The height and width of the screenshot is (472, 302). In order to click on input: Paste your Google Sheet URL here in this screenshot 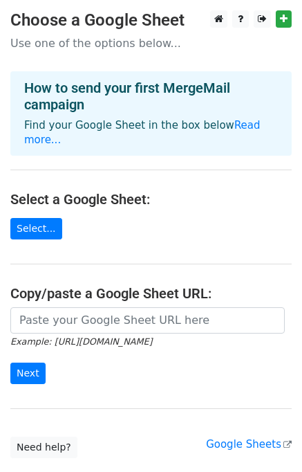, I will do `click(147, 320)`.